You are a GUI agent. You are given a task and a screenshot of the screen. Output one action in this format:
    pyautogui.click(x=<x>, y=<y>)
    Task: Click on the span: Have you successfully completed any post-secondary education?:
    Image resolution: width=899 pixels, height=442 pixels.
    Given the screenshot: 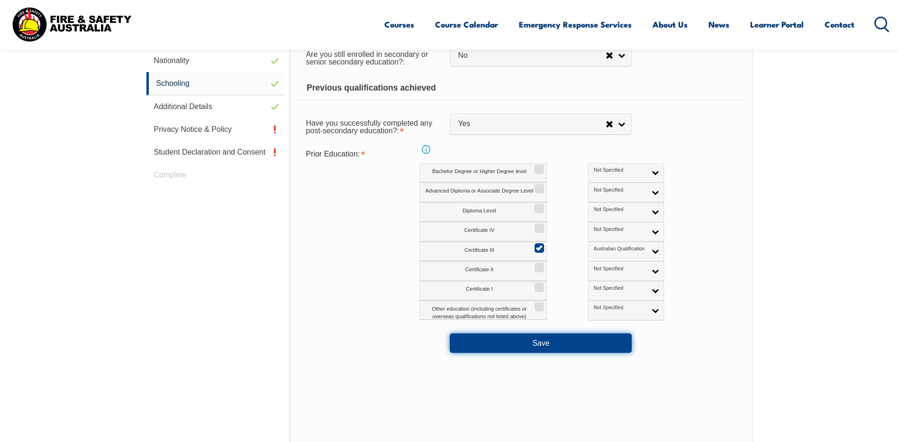 What is the action you would take?
    pyautogui.click(x=369, y=126)
    